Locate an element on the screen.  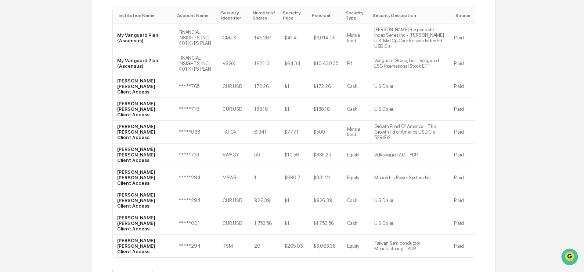
td: Taiwan Semiconductor Manufacturing - ADR is located at coordinates (410, 246).